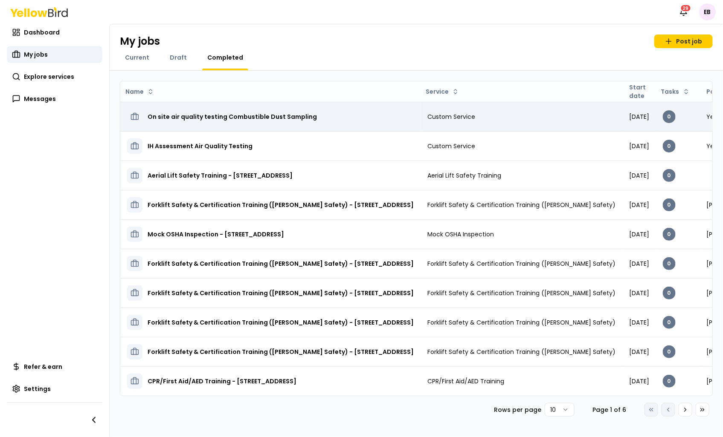  I want to click on div: Page 1 of 6, so click(609, 410).